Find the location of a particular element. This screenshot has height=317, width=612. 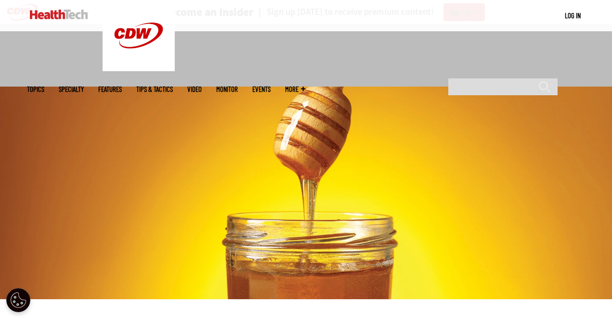

img: Home is located at coordinates (59, 14).